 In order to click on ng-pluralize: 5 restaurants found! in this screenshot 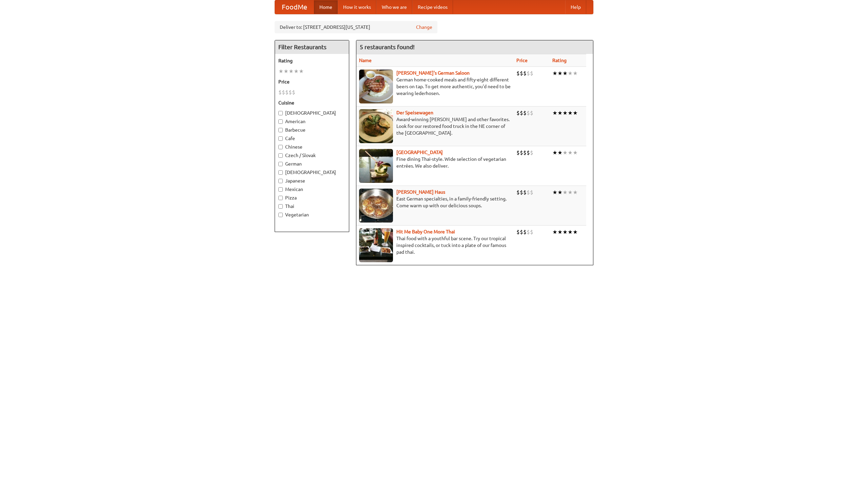, I will do `click(387, 47)`.